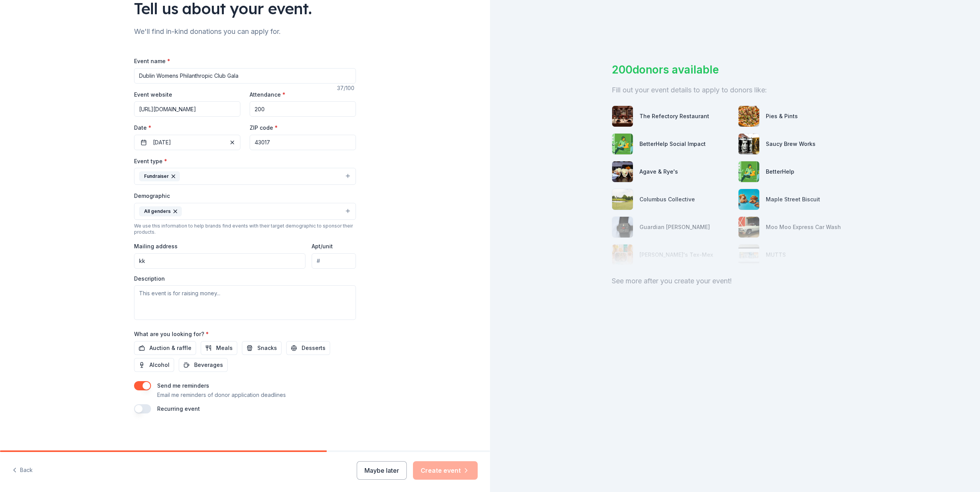 This screenshot has width=980, height=492. Describe the element at coordinates (382, 471) in the screenshot. I see `button: Maybe later` at that location.